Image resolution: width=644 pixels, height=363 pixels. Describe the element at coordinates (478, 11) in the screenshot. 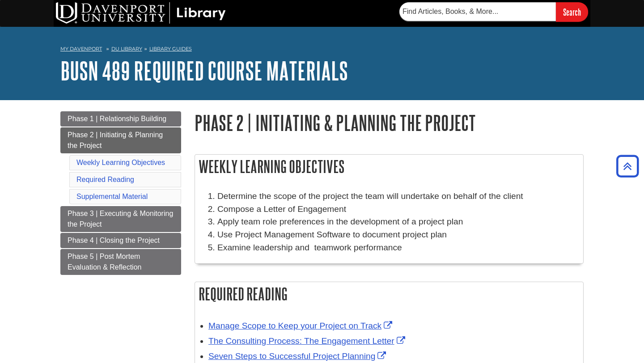

I see `input: Find Articles, Books, & More...` at that location.